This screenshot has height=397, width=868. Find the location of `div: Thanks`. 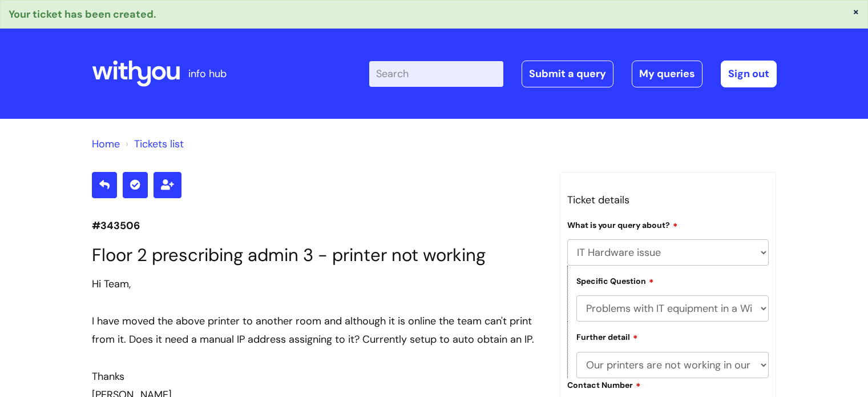

div: Thanks is located at coordinates (317, 377).